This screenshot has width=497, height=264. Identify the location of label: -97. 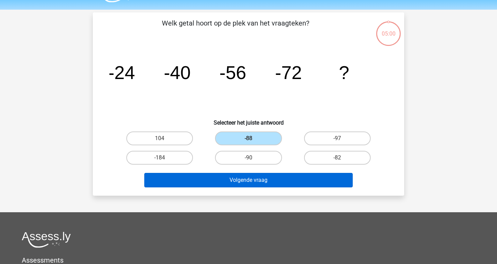
(337, 138).